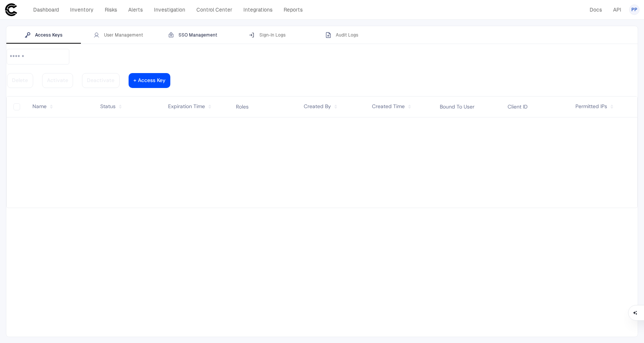 The image size is (644, 343). I want to click on a: Inventory, so click(81, 10).